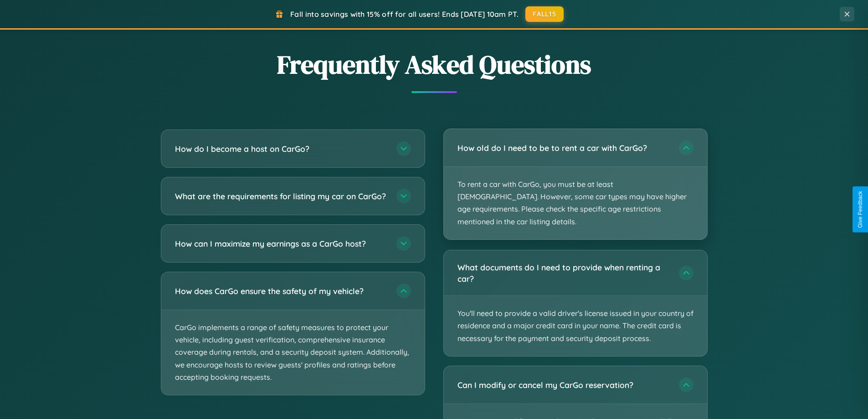  Describe the element at coordinates (293, 352) in the screenshot. I see `p: CarGo implements a range of safety measures to protect your vehicle, including guest verification...` at that location.